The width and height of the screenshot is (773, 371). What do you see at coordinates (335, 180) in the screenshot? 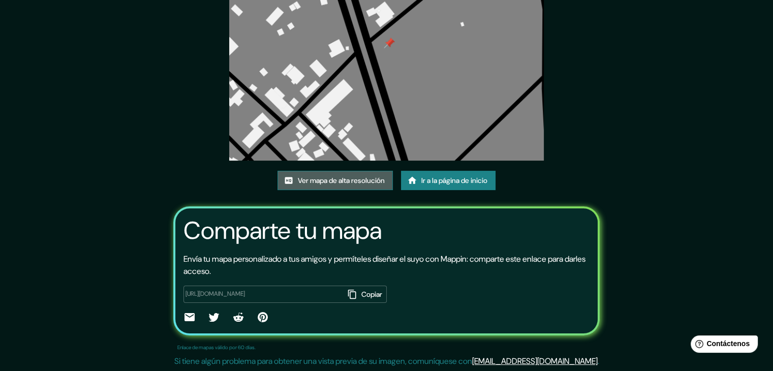
I see `a: Ver mapa de alta resolución` at bounding box center [335, 180].